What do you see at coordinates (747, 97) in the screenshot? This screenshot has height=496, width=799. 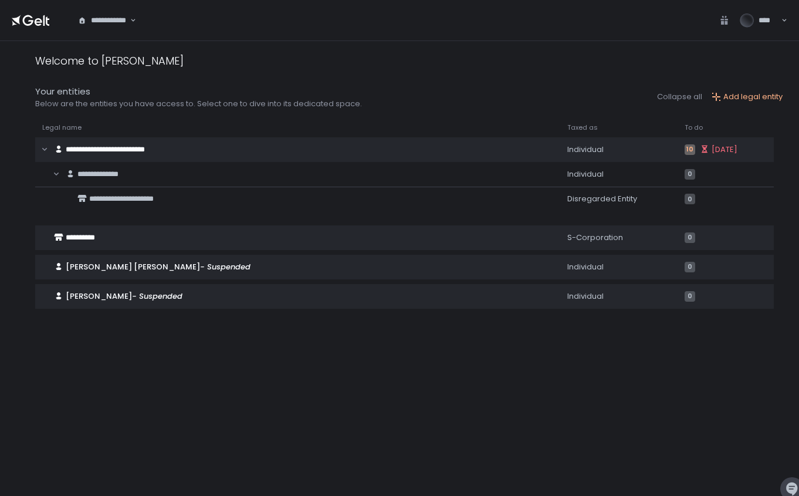 I see `div: Add legal entity` at bounding box center [747, 97].